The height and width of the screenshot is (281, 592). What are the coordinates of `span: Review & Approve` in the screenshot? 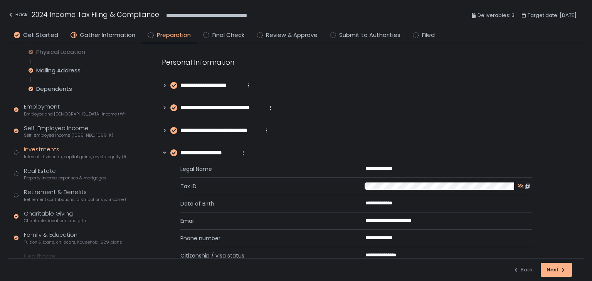 It's located at (292, 35).